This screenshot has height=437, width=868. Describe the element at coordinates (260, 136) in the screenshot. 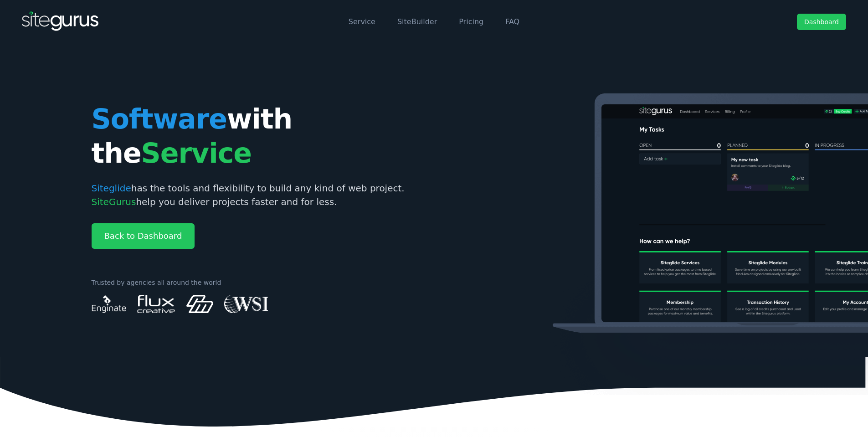

I see `h1: with the` at that location.